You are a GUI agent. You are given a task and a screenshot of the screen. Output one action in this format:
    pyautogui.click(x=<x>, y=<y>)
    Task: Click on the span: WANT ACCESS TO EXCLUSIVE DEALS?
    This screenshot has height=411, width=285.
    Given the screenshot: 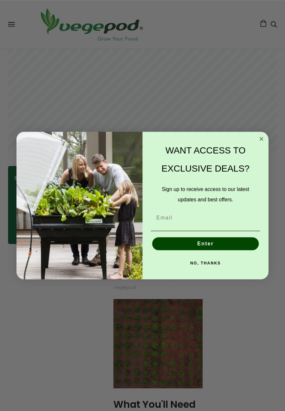 What is the action you would take?
    pyautogui.click(x=206, y=159)
    